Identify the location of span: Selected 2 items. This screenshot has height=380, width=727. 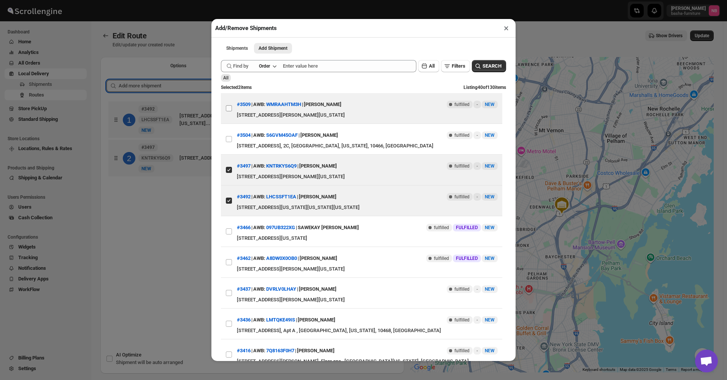
(236, 87).